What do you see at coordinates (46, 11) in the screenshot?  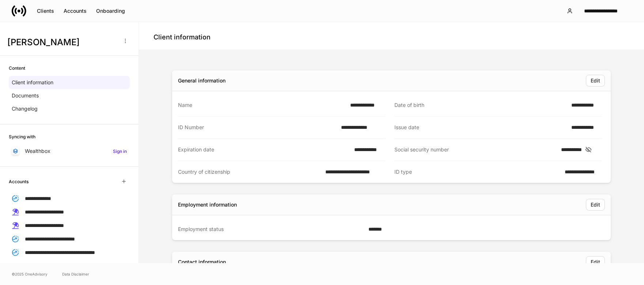 I see `div: Clients` at bounding box center [46, 11].